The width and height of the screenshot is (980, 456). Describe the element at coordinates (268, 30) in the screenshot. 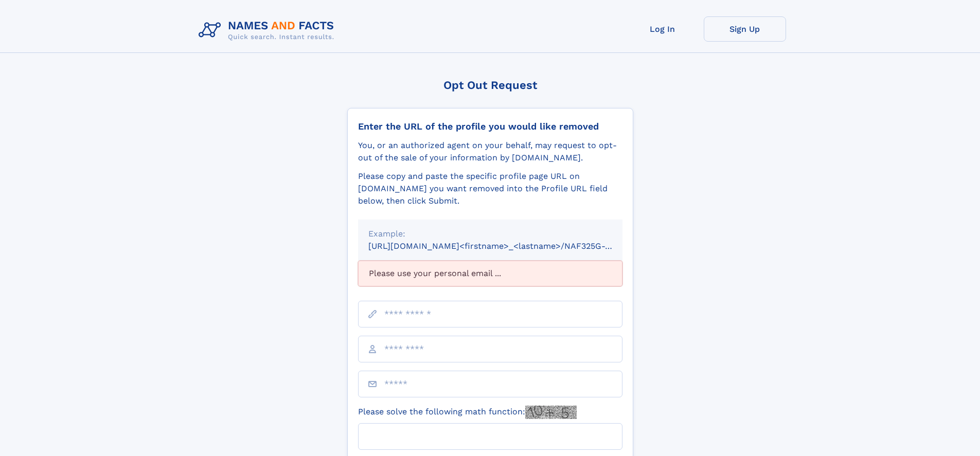

I see `img: Logo Names and Facts` at that location.